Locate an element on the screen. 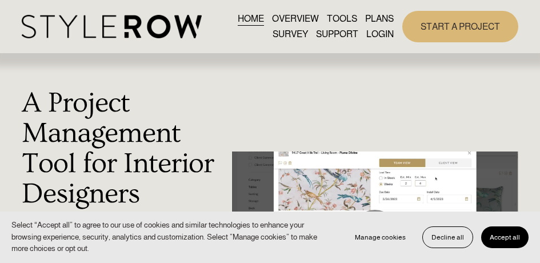 This screenshot has height=263, width=540. a: PLANS is located at coordinates (380, 18).